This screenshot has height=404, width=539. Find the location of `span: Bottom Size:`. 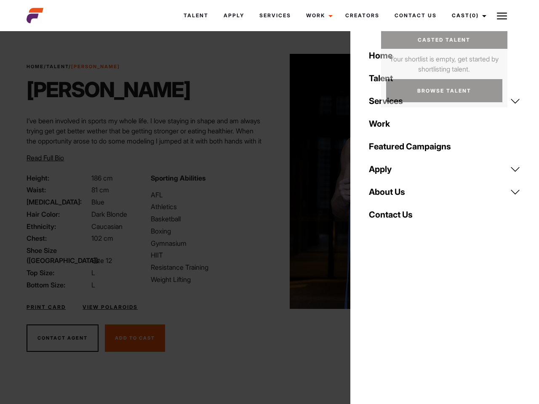

span: Bottom Size: is located at coordinates (58, 285).